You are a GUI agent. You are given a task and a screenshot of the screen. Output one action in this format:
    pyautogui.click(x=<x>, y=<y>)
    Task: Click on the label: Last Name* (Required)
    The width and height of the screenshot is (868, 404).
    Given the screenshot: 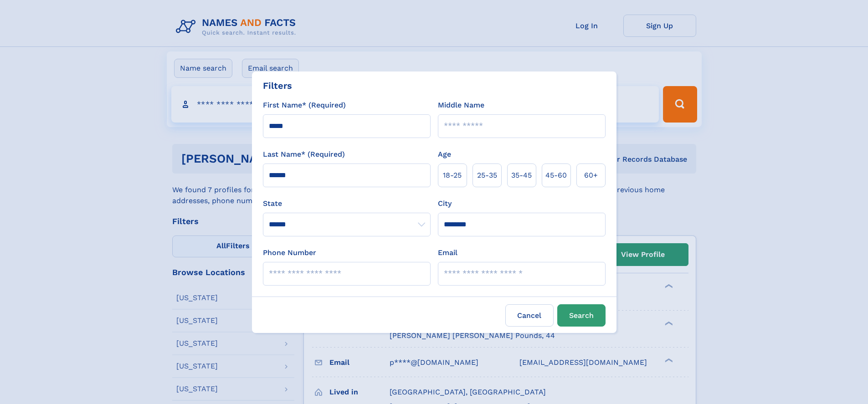 What is the action you would take?
    pyautogui.click(x=304, y=155)
    